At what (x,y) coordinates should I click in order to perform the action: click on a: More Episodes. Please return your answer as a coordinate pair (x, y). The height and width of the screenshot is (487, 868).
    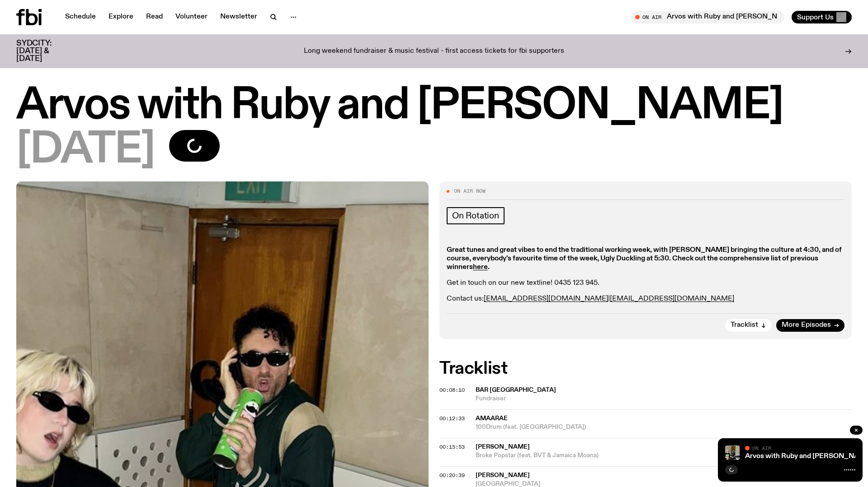
    Looking at the image, I should click on (810, 325).